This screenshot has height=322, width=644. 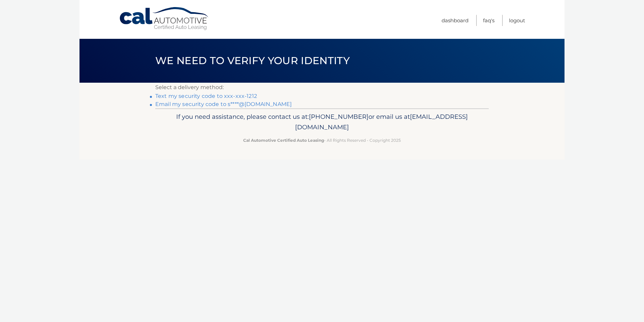 I want to click on span: We need to verify your identity, so click(x=252, y=61).